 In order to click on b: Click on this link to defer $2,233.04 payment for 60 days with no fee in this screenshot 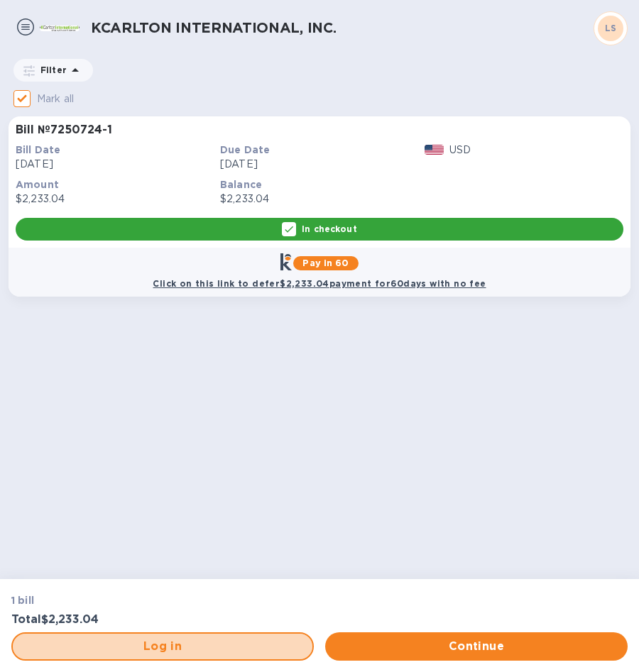, I will do `click(319, 283)`.